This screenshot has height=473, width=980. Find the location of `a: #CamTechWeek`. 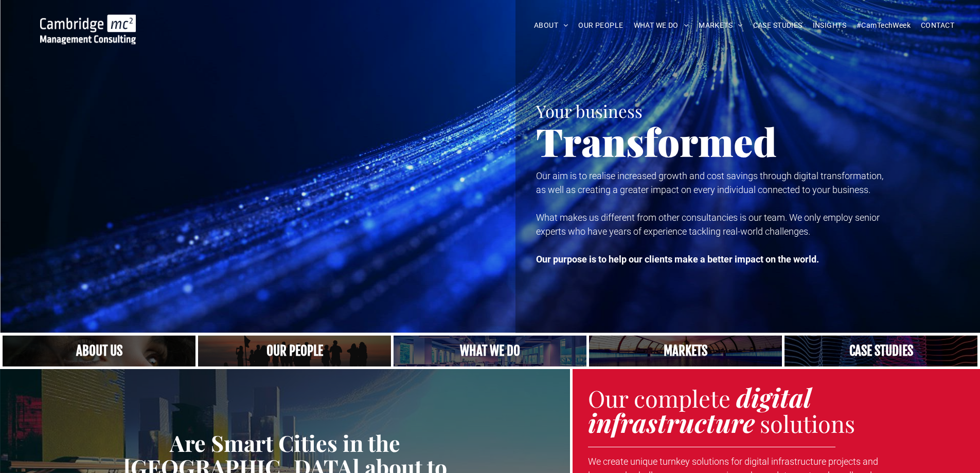

a: #CamTechWeek is located at coordinates (884, 25).